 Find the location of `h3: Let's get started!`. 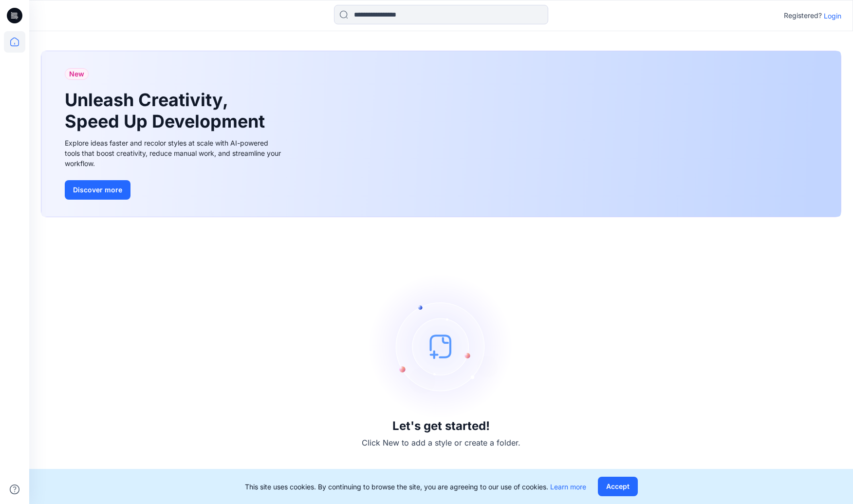

h3: Let's get started! is located at coordinates (441, 426).